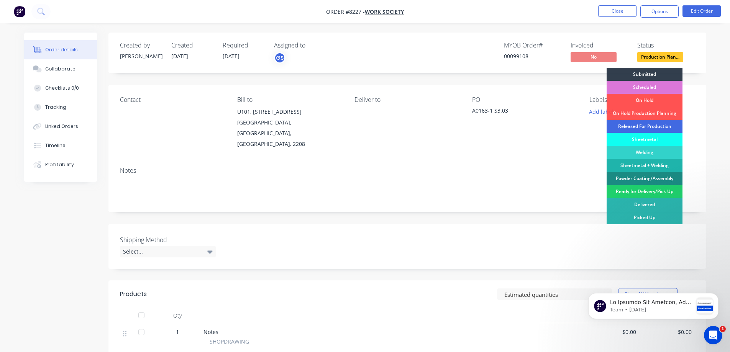  What do you see at coordinates (59, 165) in the screenshot?
I see `div: Profitability` at bounding box center [59, 165].